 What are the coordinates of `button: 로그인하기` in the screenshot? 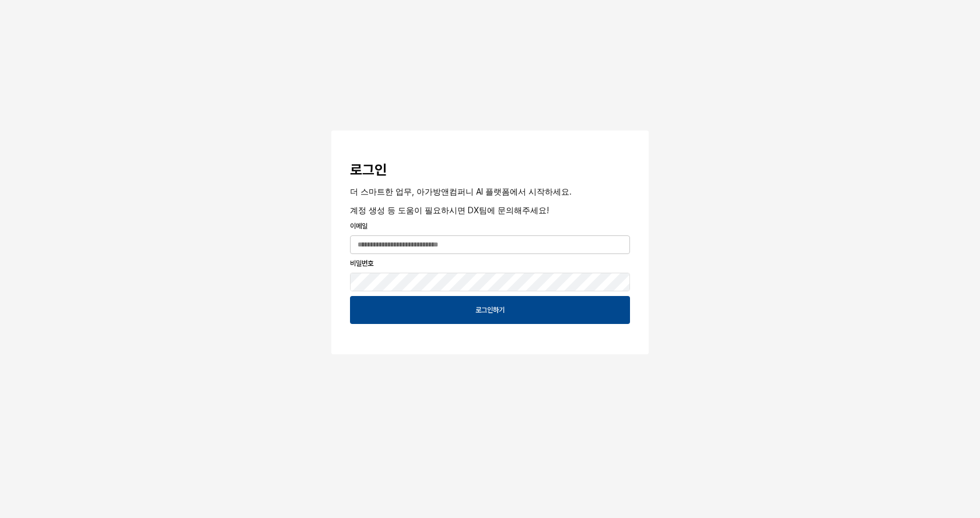 It's located at (490, 310).